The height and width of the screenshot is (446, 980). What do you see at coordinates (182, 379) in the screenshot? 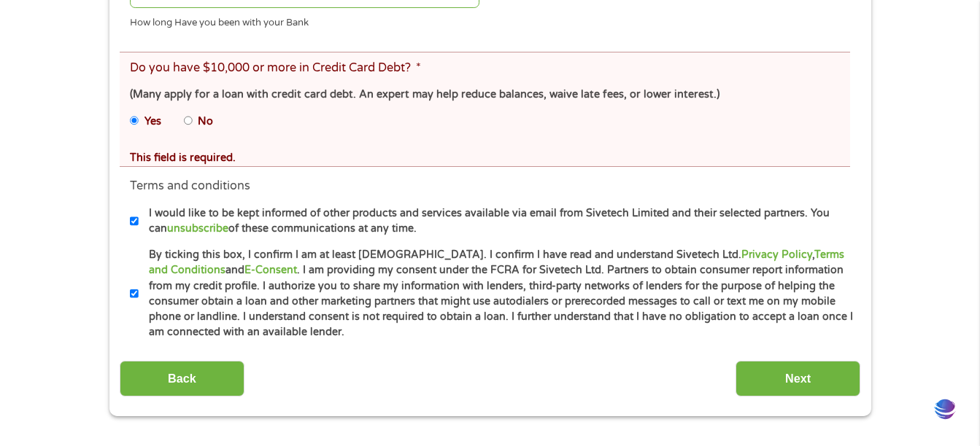
I see `input: Back` at bounding box center [182, 379].